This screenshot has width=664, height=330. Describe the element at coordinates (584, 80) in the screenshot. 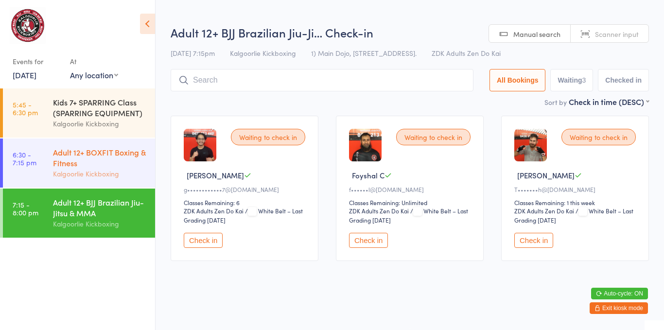

I see `div: 3` at that location.